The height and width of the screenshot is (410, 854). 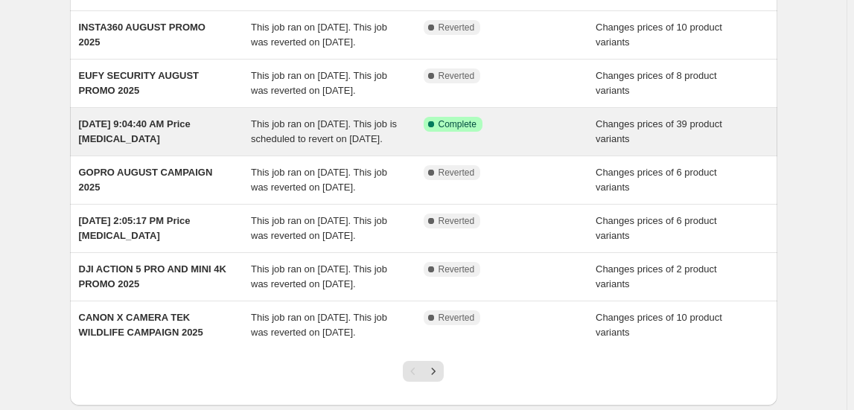 I want to click on span: Changes prices of 8 product variants, so click(x=656, y=83).